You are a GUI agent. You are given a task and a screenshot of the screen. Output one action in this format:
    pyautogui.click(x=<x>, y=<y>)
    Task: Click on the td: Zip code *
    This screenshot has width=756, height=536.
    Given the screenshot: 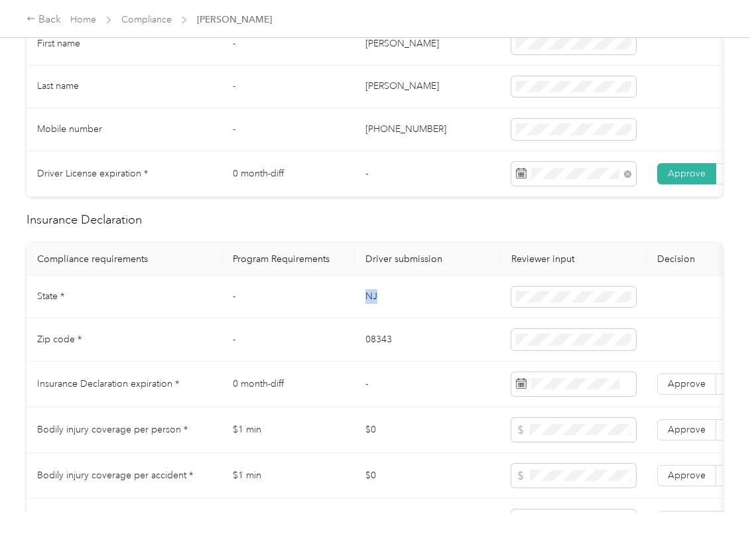 What is the action you would take?
    pyautogui.click(x=124, y=339)
    